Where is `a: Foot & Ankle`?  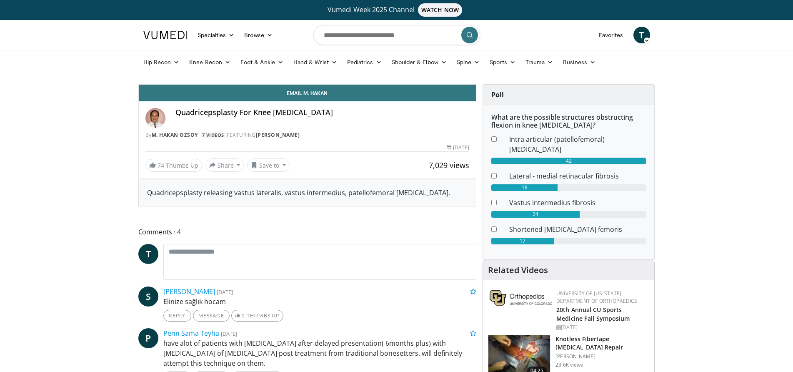 a: Foot & Ankle is located at coordinates (262, 62).